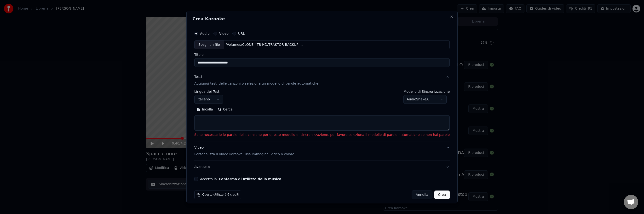  I want to click on div: /Volumes/CLONE 4TB HD/TRAKTOR BACKUP 2024 (MacBook mini)/2-04 Una canzone d'amore.m4a, so click(265, 45).